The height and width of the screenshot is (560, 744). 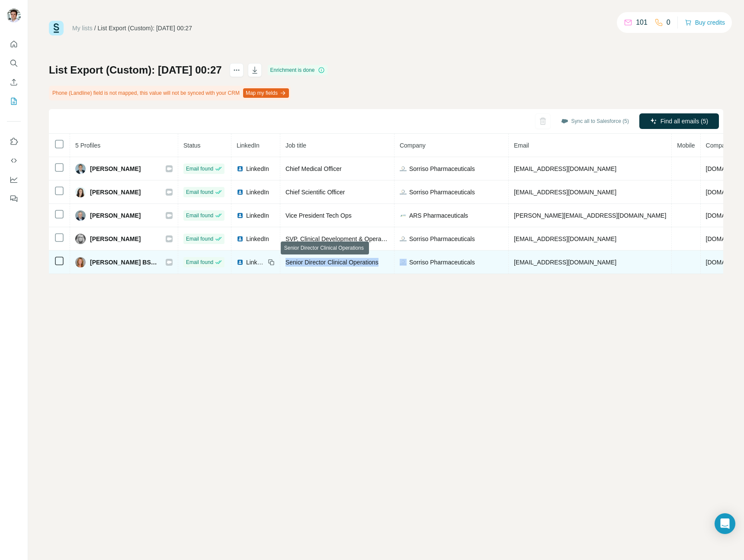 I want to click on p: 0, so click(x=669, y=22).